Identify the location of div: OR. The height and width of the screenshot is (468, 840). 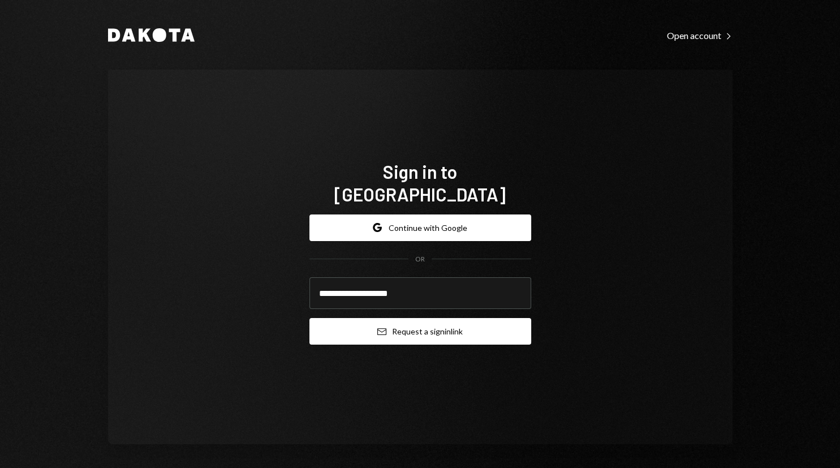
(420, 259).